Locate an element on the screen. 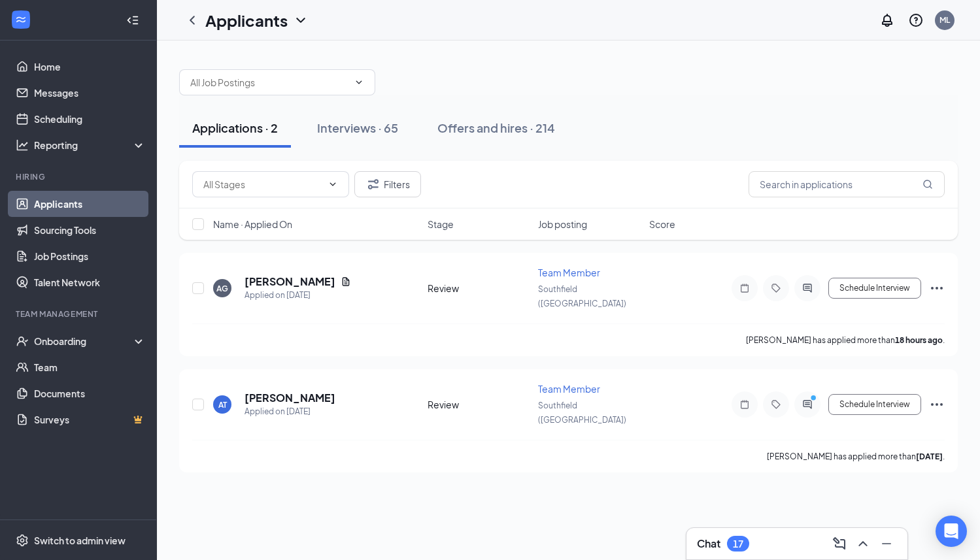  a: ChevronLeft is located at coordinates (192, 20).